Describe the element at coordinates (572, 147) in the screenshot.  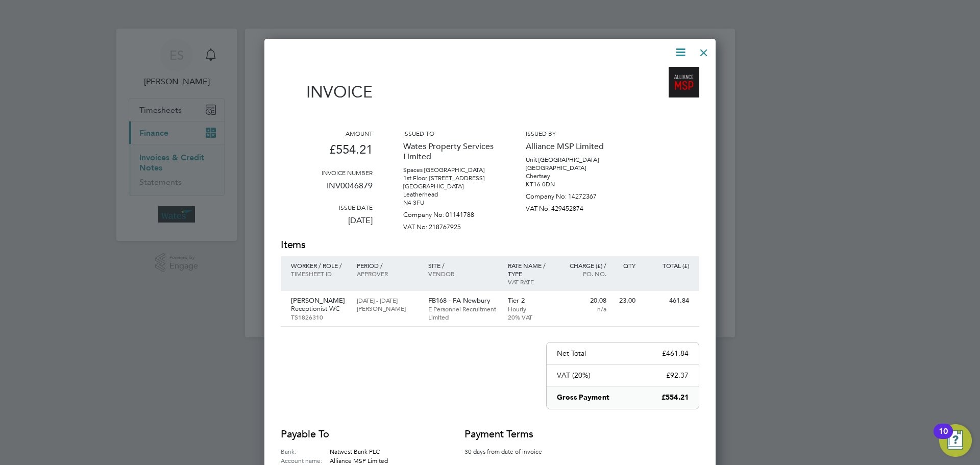
I see `p: Alliance MSP Limited` at that location.